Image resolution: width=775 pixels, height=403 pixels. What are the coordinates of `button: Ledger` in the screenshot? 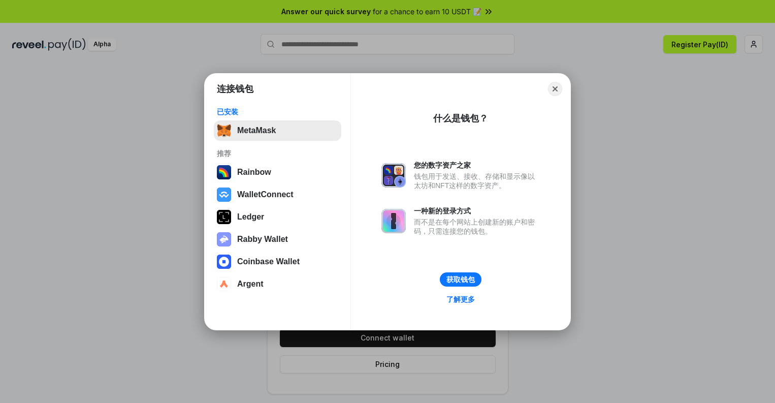 It's located at (277, 217).